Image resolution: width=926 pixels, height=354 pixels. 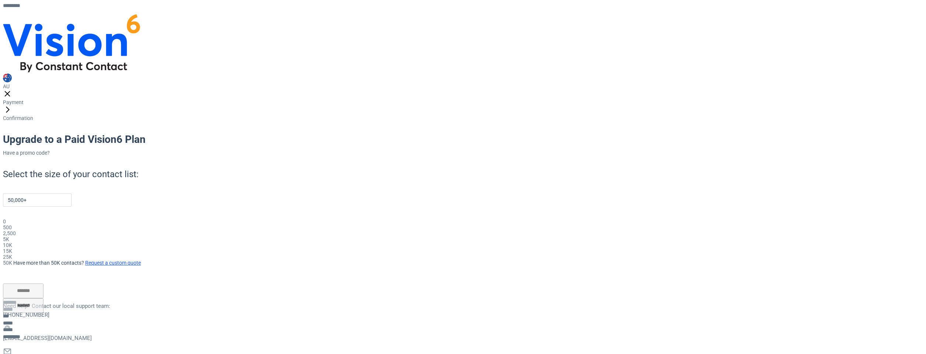 I want to click on span: 50K, so click(x=7, y=263).